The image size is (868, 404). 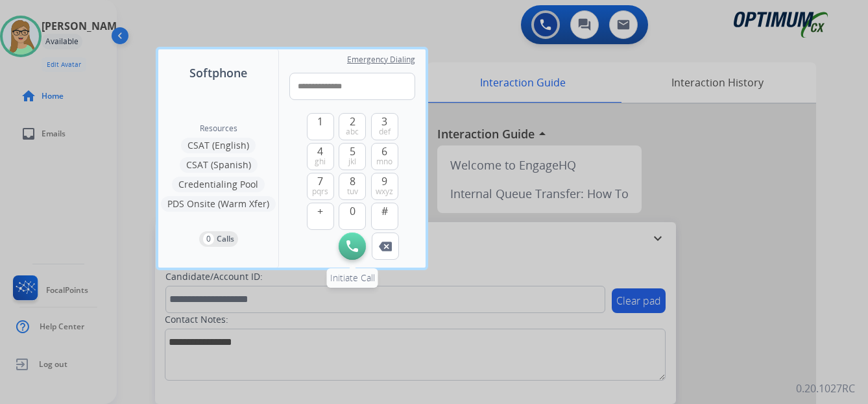 What do you see at coordinates (825, 388) in the screenshot?
I see `p: 0.20.1027RC` at bounding box center [825, 388].